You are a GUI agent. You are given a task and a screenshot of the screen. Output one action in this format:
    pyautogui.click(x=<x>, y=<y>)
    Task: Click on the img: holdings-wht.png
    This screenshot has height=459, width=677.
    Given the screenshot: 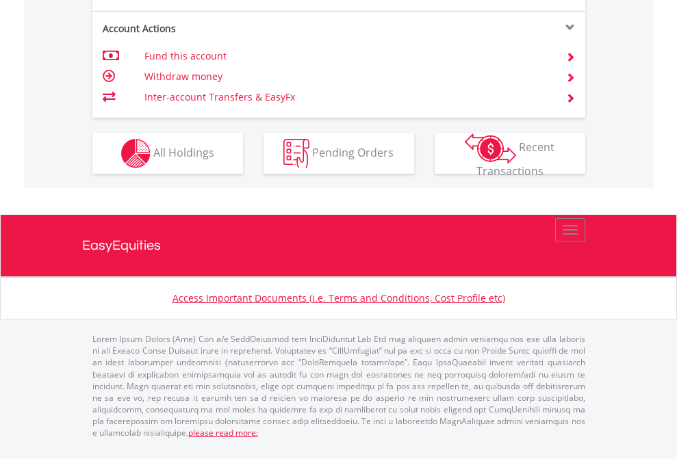 What is the action you would take?
    pyautogui.click(x=135, y=153)
    